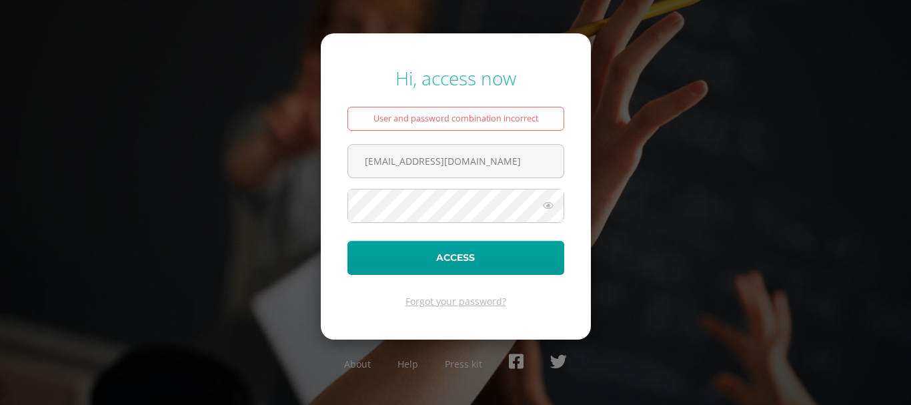 Image resolution: width=911 pixels, height=405 pixels. What do you see at coordinates (455, 161) in the screenshot?
I see `input: Correo electrónico o usuario` at bounding box center [455, 161].